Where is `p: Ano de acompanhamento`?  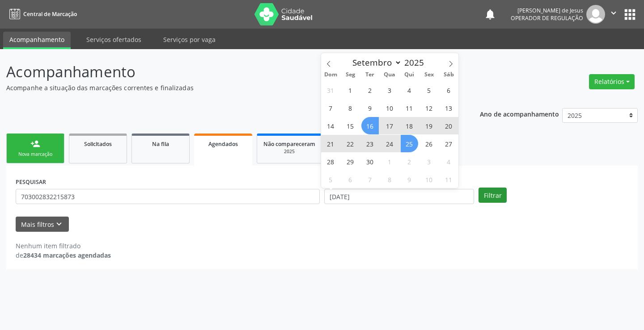 p: Ano de acompanhamento is located at coordinates (519, 113).